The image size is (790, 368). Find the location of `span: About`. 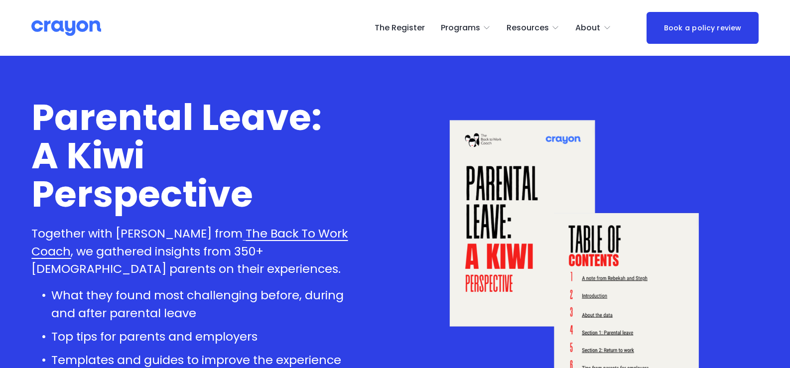

span: About is located at coordinates (588, 28).